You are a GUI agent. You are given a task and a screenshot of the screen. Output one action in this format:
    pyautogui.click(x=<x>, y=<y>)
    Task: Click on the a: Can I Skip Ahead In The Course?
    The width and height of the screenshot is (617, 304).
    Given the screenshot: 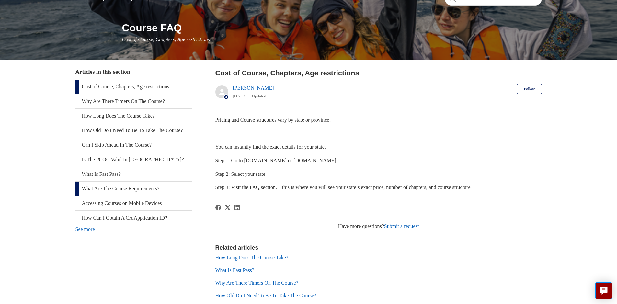 What is the action you would take?
    pyautogui.click(x=134, y=145)
    